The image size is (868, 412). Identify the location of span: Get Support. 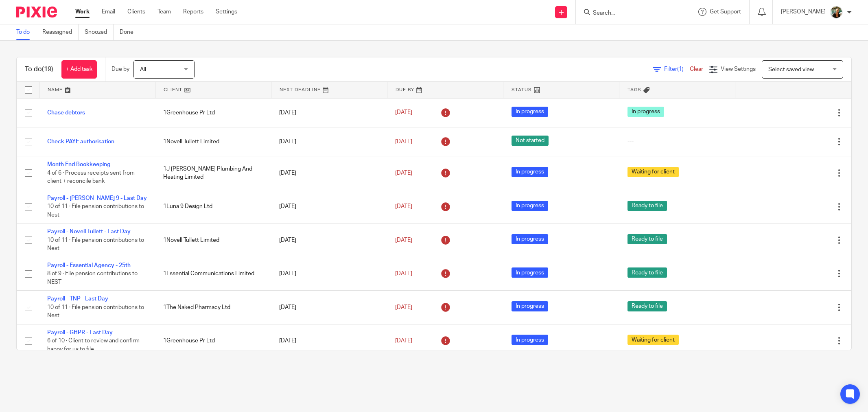
(725, 12).